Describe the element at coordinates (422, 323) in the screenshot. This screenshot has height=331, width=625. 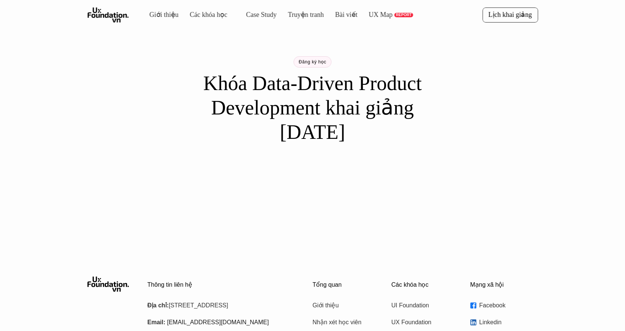
I see `p: UX Foundation` at that location.